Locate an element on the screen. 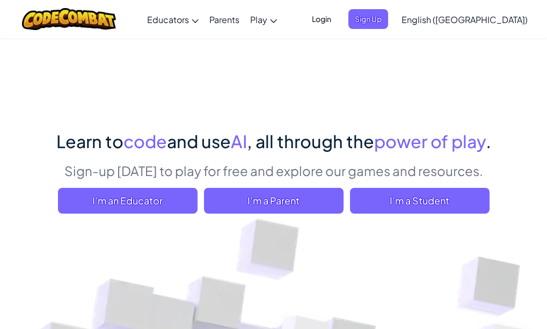 The image size is (547, 329). img: CodeCombat logo is located at coordinates (69, 19).